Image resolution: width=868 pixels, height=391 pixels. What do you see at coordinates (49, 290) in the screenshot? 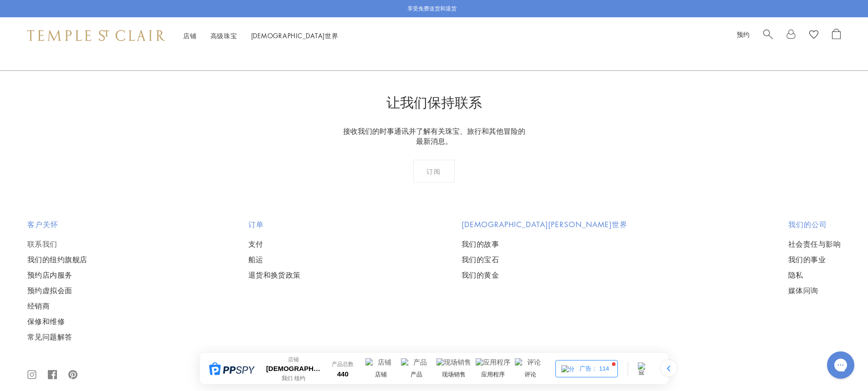
I see `font: 预约虚拟会面` at bounding box center [49, 290].